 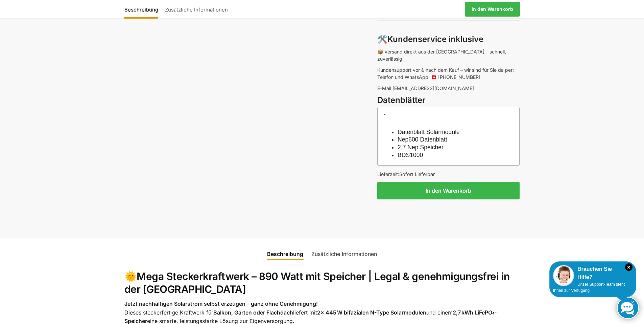 What do you see at coordinates (410, 155) in the screenshot?
I see `a: BDS1000` at bounding box center [410, 155].